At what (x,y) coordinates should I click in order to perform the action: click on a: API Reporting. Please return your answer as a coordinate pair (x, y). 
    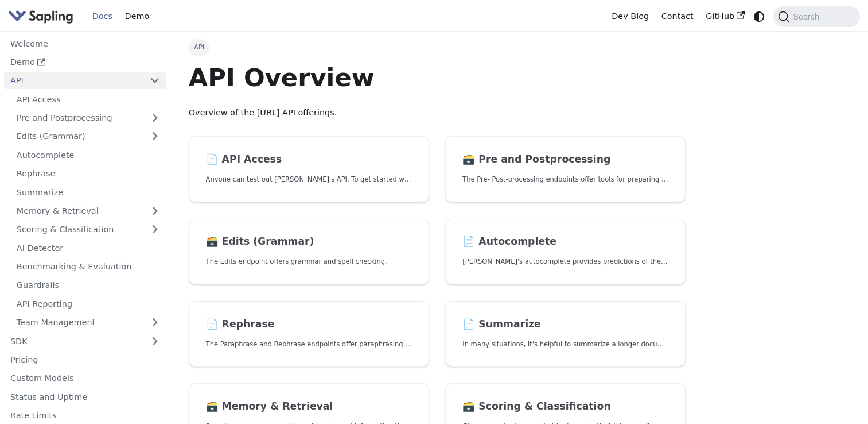
    Looking at the image, I should click on (88, 303).